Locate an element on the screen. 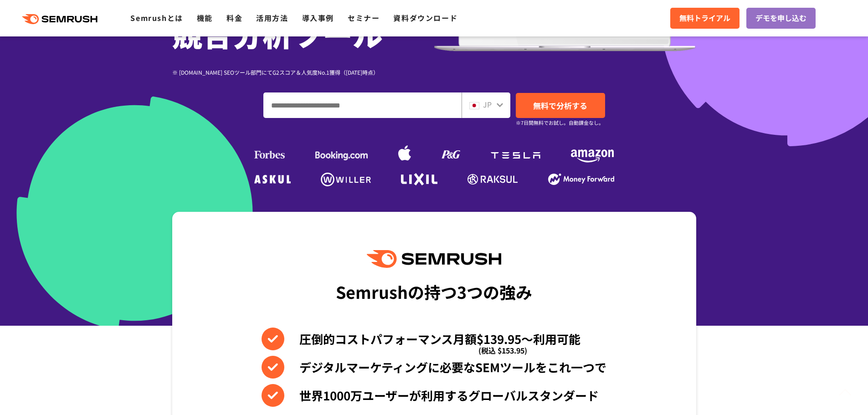 The height and width of the screenshot is (415, 868). li: 圧倒的コストパフォーマンス月額$139.95〜利用可能 is located at coordinates (434, 339).